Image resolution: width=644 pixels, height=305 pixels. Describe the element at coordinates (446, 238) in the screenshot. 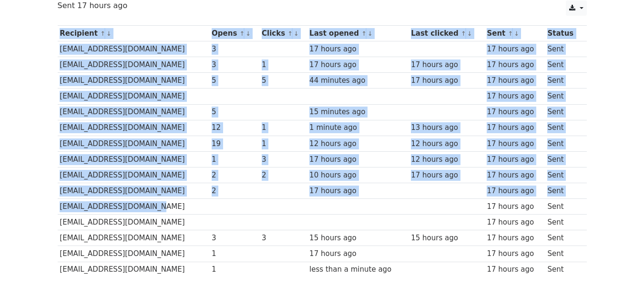

I see `div: 15 hours ago` at that location.